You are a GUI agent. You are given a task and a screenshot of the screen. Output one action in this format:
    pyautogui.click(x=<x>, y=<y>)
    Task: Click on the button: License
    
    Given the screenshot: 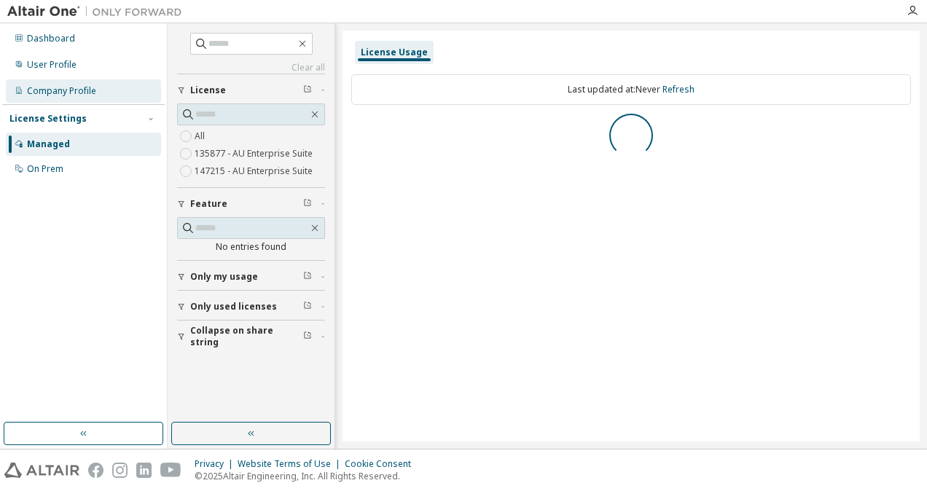 What is the action you would take?
    pyautogui.click(x=251, y=90)
    